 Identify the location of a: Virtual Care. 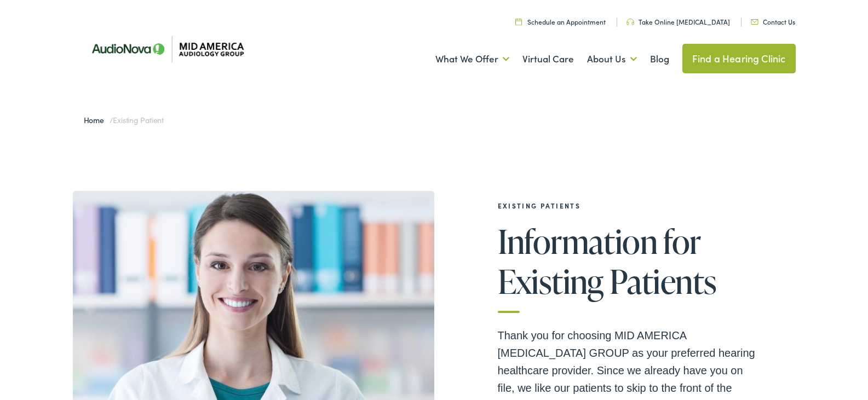
(548, 59).